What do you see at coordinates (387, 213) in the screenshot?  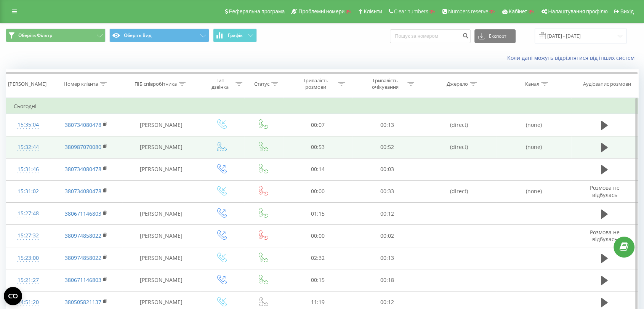 I see `td: 00:12` at bounding box center [387, 213].